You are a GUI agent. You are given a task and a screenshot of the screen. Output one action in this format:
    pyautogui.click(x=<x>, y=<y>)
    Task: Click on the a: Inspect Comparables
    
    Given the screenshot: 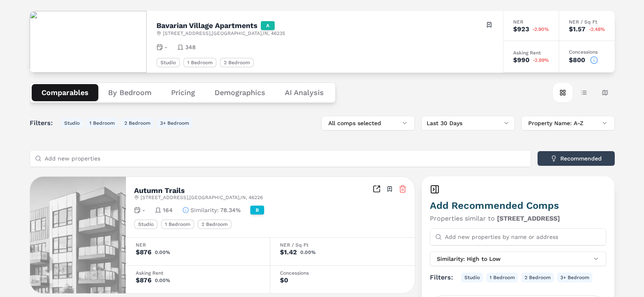 What is the action you would take?
    pyautogui.click(x=377, y=189)
    